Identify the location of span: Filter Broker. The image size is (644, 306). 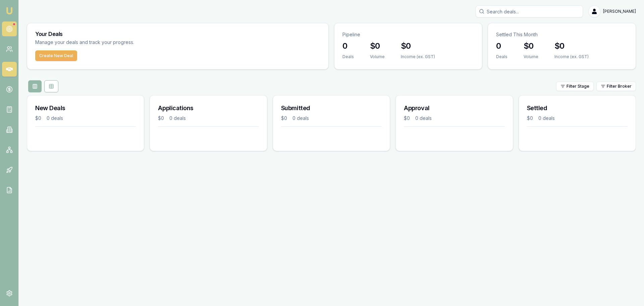
(619, 86).